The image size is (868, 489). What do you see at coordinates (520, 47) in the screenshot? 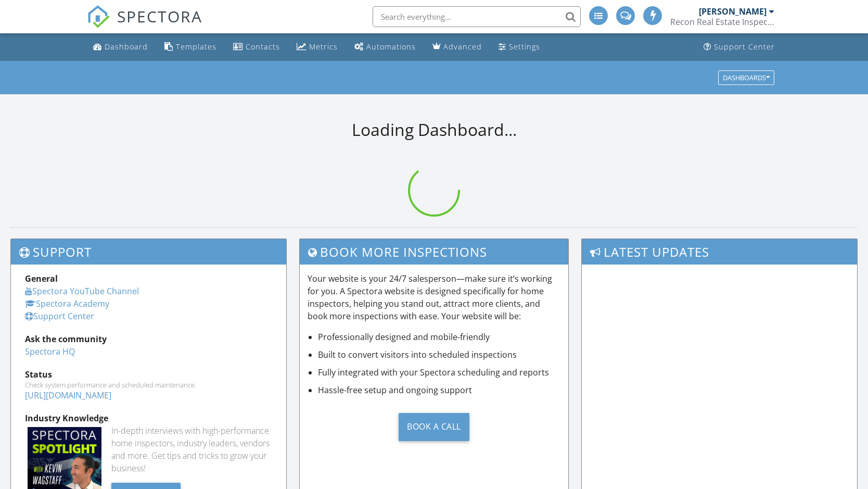
I see `a: Settings` at bounding box center [520, 47].